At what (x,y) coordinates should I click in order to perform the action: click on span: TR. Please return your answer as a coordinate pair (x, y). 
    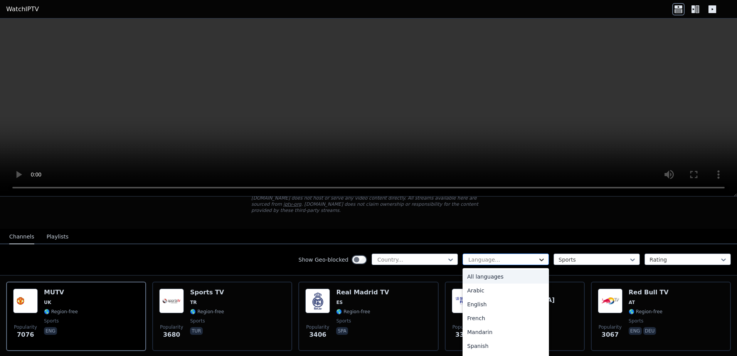
    Looking at the image, I should click on (193, 302).